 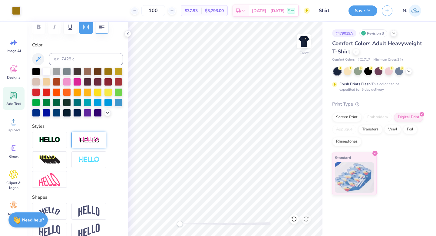 I want to click on img: Free Distort, so click(x=50, y=179).